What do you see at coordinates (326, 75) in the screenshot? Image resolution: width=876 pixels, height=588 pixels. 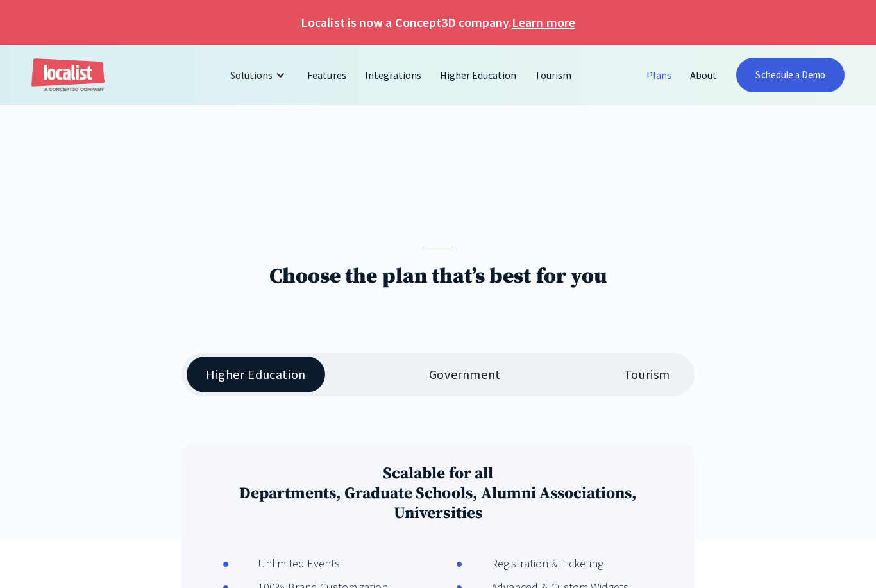 I see `a: Features` at bounding box center [326, 75].